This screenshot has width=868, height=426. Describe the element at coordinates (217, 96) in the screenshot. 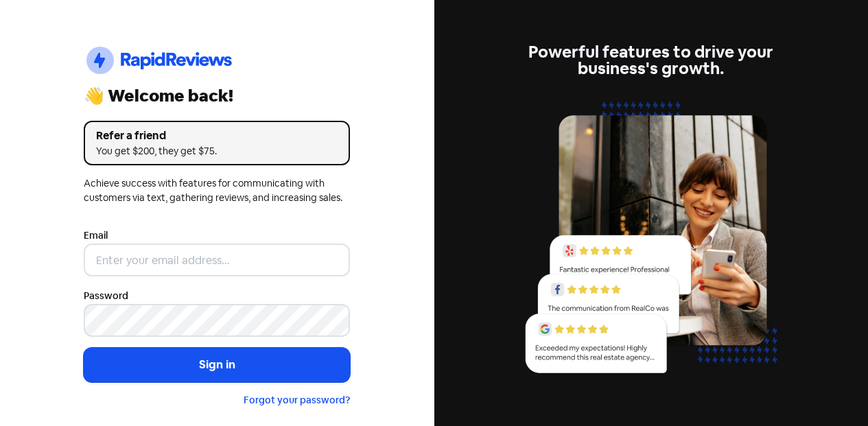

I see `div: 👋 Welcome back!` at that location.